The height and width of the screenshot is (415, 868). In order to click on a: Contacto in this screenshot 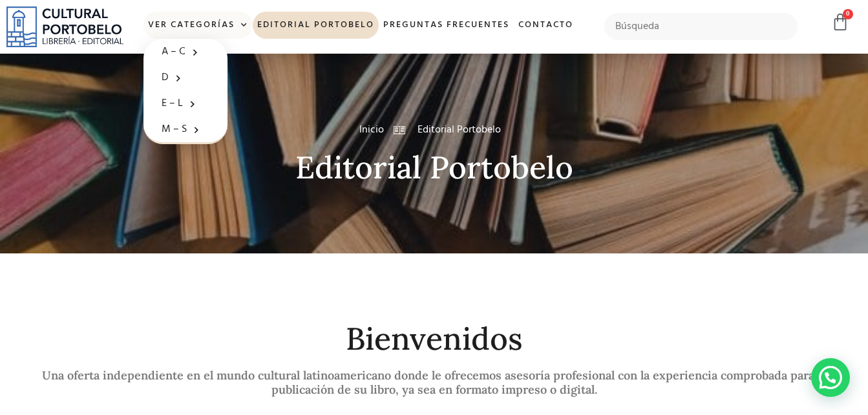, I will do `click(545, 25)`.